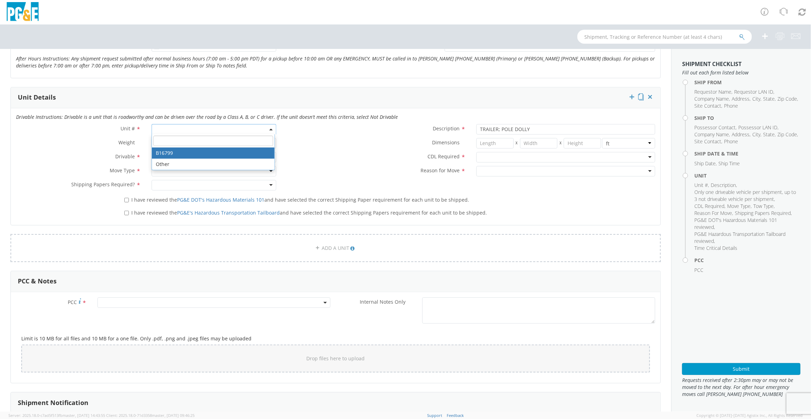  What do you see at coordinates (434, 415) in the screenshot?
I see `a: Support` at bounding box center [434, 415].